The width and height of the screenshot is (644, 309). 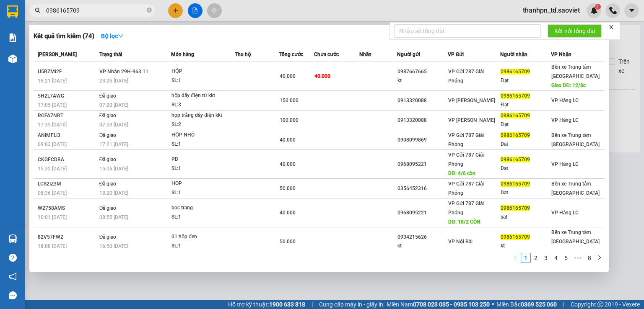 What do you see at coordinates (67, 184) in the screenshot?
I see `div: LCS2IZ3M` at bounding box center [67, 184].